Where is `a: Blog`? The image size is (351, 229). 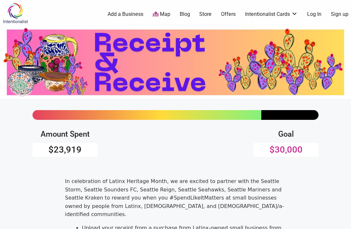 a: Blog is located at coordinates (185, 14).